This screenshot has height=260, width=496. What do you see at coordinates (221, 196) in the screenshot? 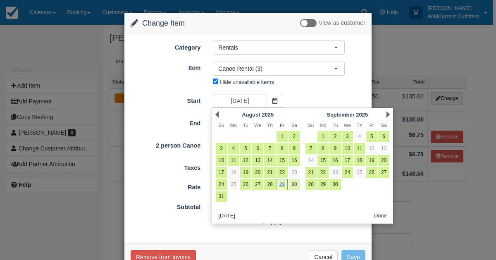
I see `a: 31` at bounding box center [221, 196].